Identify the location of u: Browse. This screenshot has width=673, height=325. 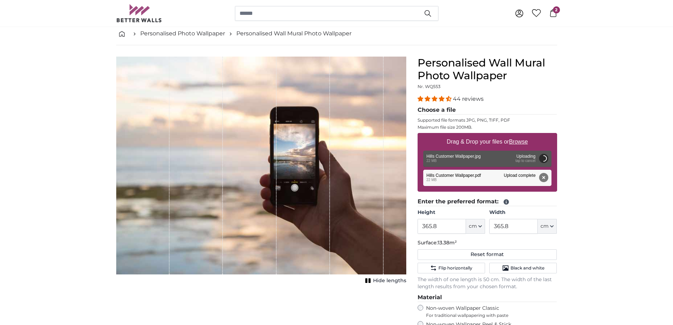
(519, 141).